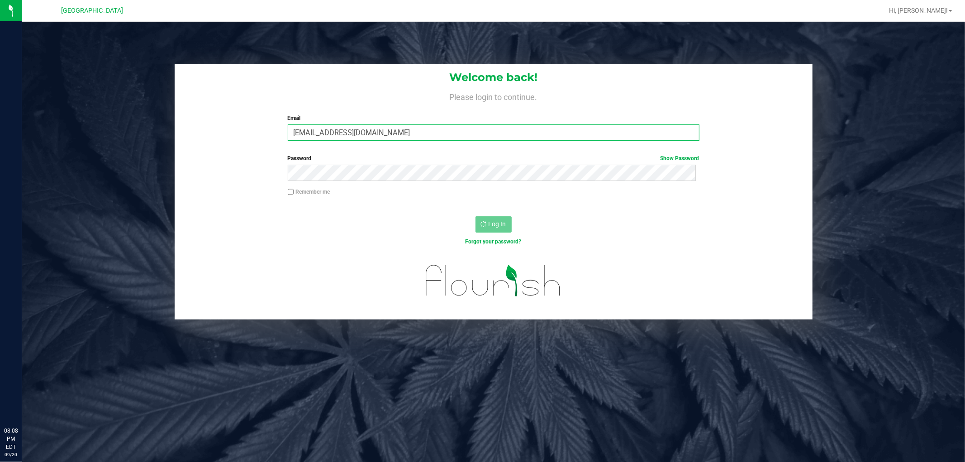 Image resolution: width=965 pixels, height=462 pixels. Describe the element at coordinates (493, 118) in the screenshot. I see `label: Email` at that location.